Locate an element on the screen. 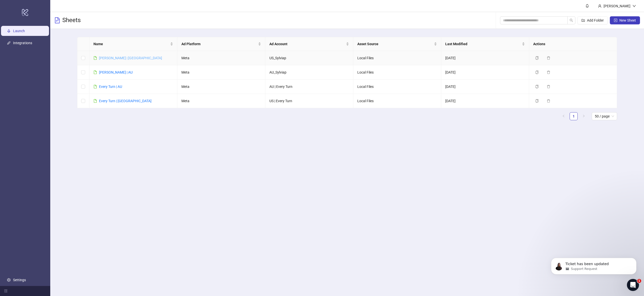 This screenshot has width=644, height=296. th: Asset Source is located at coordinates (397, 44).